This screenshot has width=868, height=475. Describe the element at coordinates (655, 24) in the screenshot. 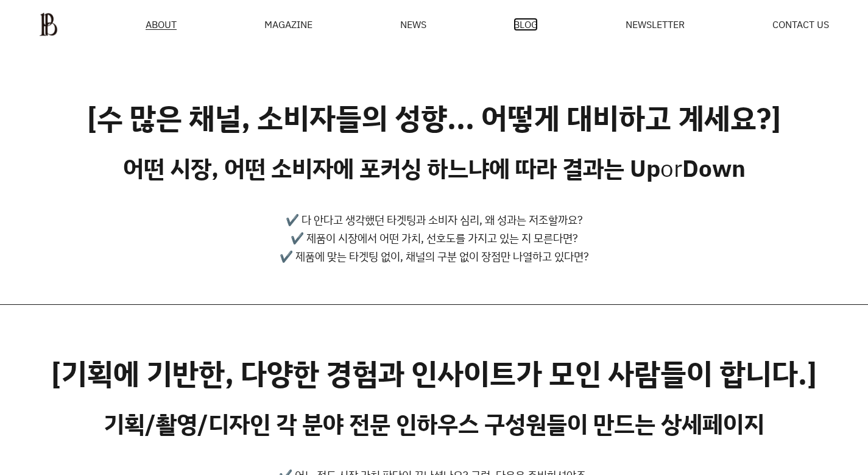

I see `a: NEWSLETTER` at that location.